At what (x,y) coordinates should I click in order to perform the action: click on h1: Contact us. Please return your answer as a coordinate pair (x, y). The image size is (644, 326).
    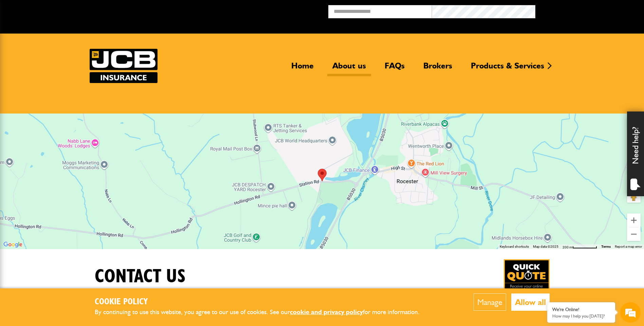
    Looking at the image, I should click on (140, 277).